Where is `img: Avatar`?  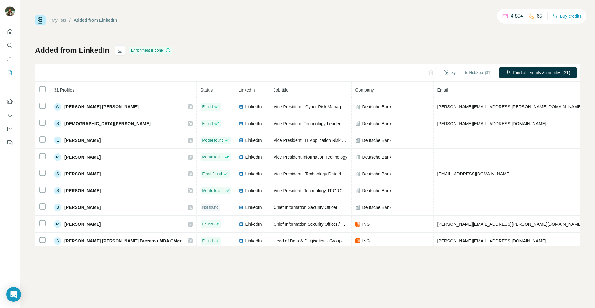
img: Avatar is located at coordinates (10, 11).